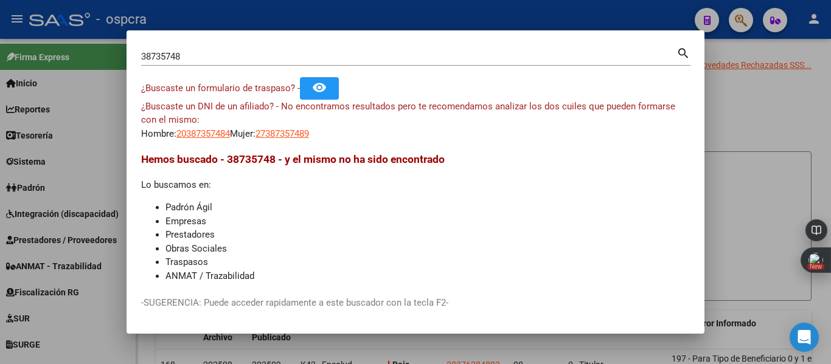 This screenshot has height=364, width=831. What do you see at coordinates (220, 88) in the screenshot?
I see `span: ¿Buscaste un formulario de traspaso? -` at bounding box center [220, 88].